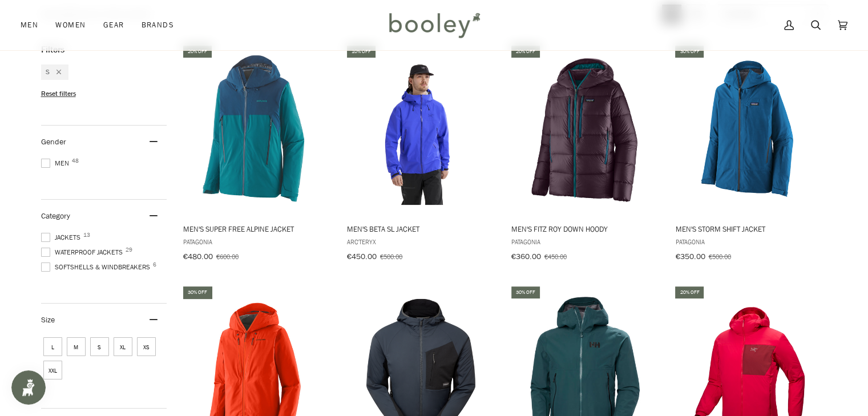 This screenshot has width=868, height=416. What do you see at coordinates (585, 154) in the screenshot?
I see `a: Men's Fitz Roy Down Hoody` at bounding box center [585, 154].